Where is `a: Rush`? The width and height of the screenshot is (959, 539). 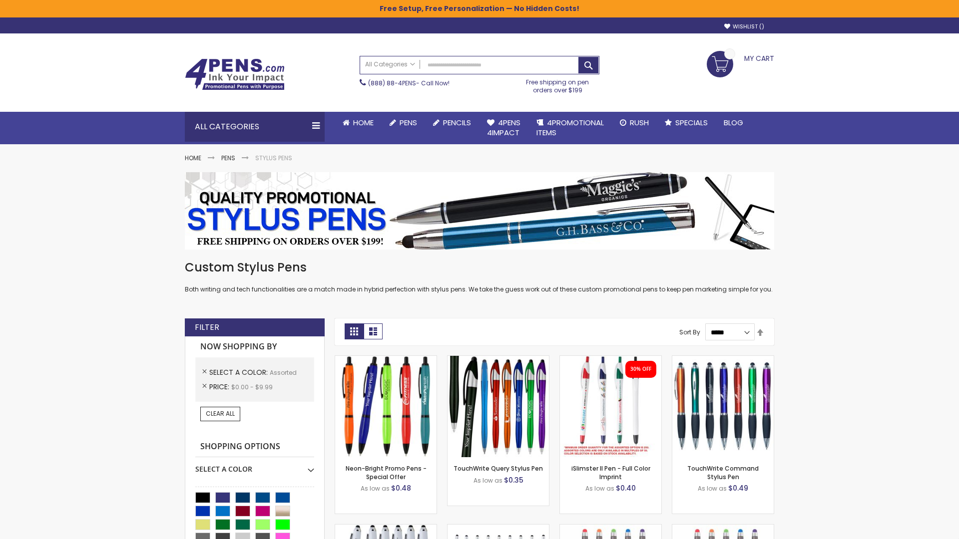
a: Rush is located at coordinates (634, 123).